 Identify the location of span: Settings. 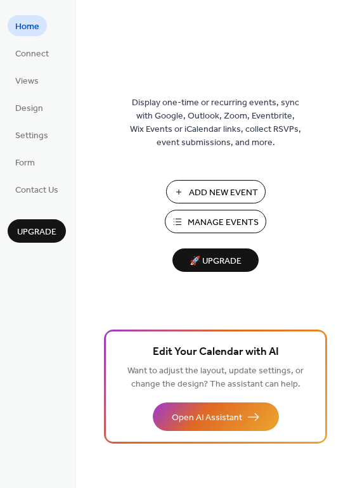
(32, 136).